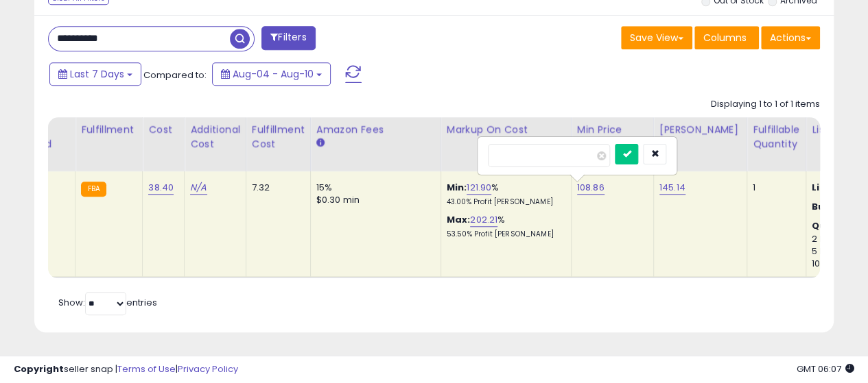  Describe the element at coordinates (375, 130) in the screenshot. I see `div: Amazon Fees` at that location.